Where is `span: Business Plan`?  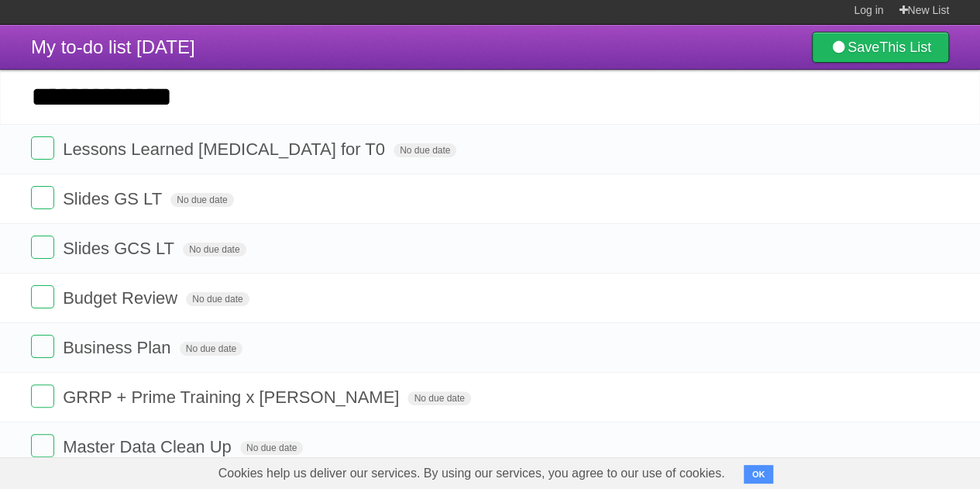
span: Business Plan is located at coordinates (118, 347).